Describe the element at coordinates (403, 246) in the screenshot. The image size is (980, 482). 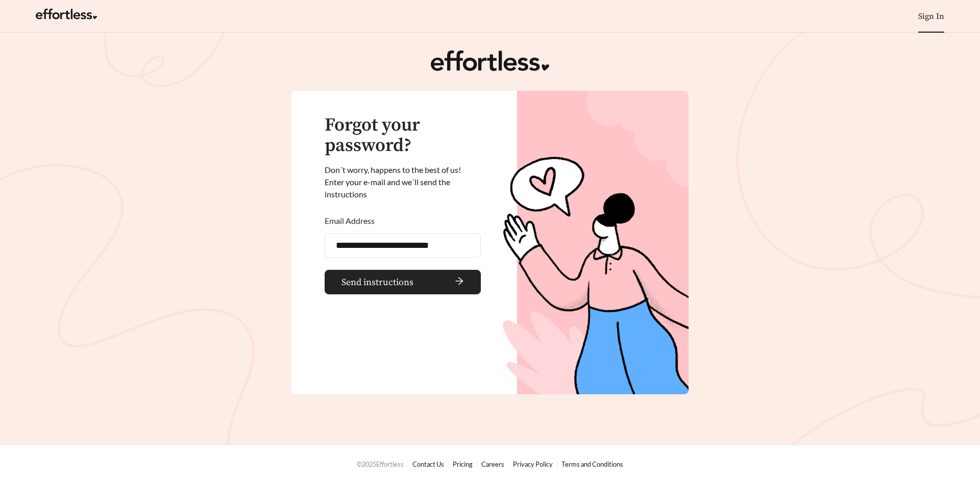
I see `input: Email Address` at that location.